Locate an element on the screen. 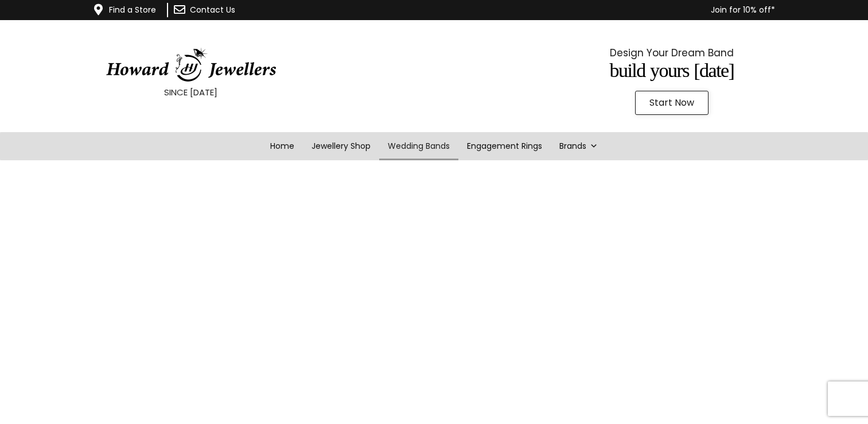 Image resolution: width=868 pixels, height=424 pixels. a: Start Now is located at coordinates (672, 103).